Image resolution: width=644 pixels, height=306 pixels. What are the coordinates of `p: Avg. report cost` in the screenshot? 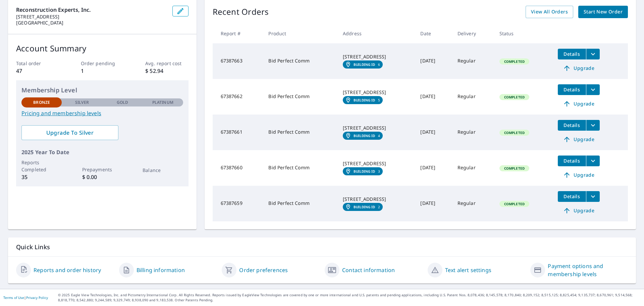 It's located at (167, 63).